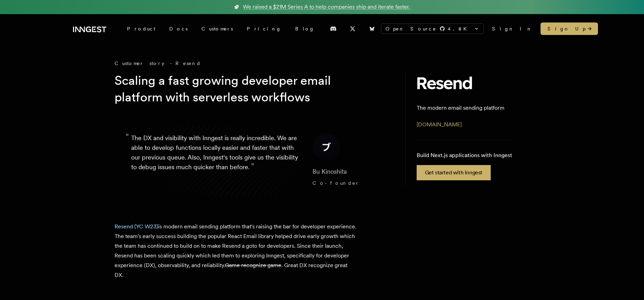 The width and height of the screenshot is (644, 300). I want to click on a: Discord, so click(333, 29).